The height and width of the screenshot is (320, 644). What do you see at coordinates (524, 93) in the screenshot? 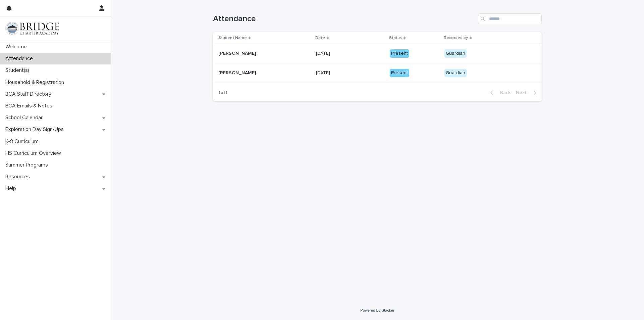
I see `span: Next` at bounding box center [524, 93].